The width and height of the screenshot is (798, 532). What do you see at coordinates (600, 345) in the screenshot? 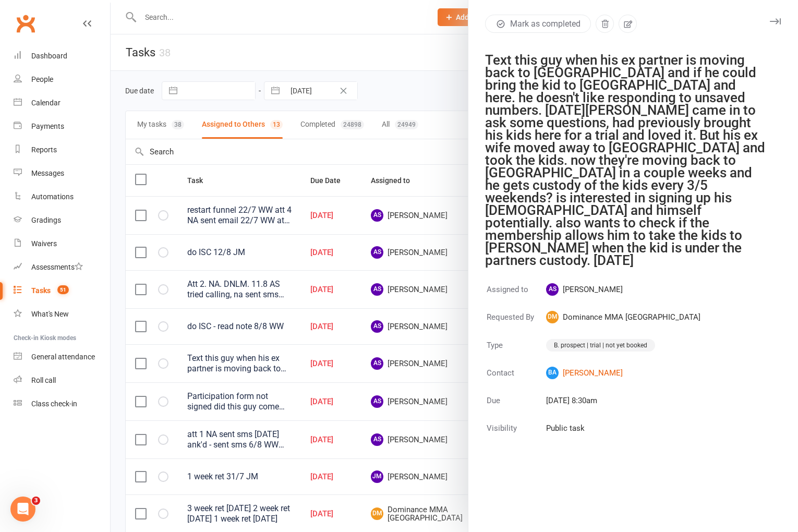
I see `div: B. prospect | trial | not yet booked` at bounding box center [600, 345].